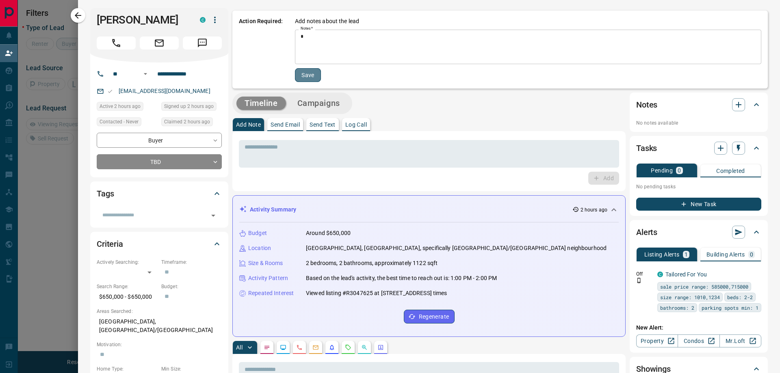 The height and width of the screenshot is (373, 780). What do you see at coordinates (159, 312) in the screenshot?
I see `p: Areas Searched:` at bounding box center [159, 312].